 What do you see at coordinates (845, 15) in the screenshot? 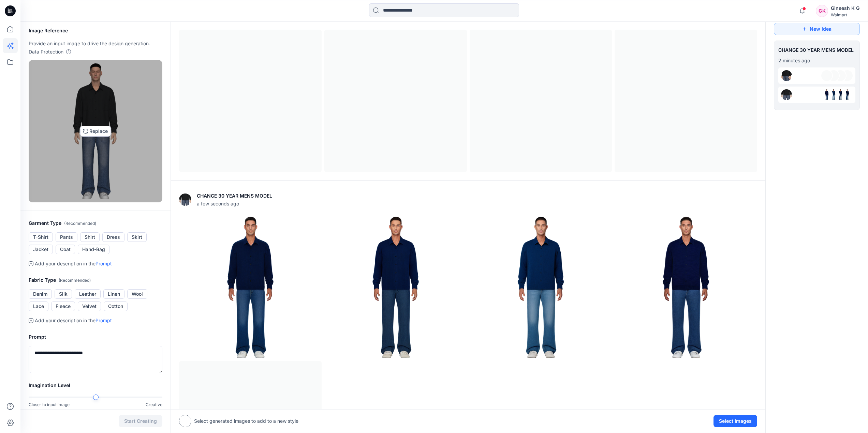
I see `div: Walmart` at bounding box center [845, 15].